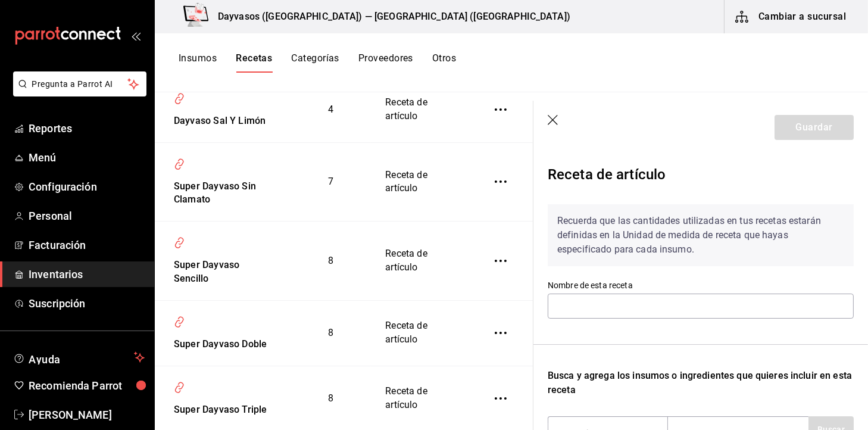 The width and height of the screenshot is (868, 430). What do you see at coordinates (330, 109) in the screenshot?
I see `span: 4` at bounding box center [330, 109].